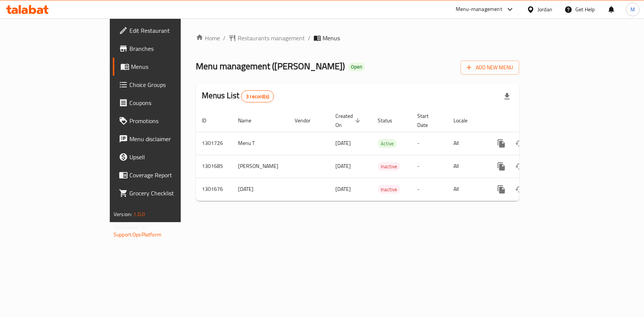  Describe the element at coordinates (545, 9) in the screenshot. I see `div: Jordan` at that location.